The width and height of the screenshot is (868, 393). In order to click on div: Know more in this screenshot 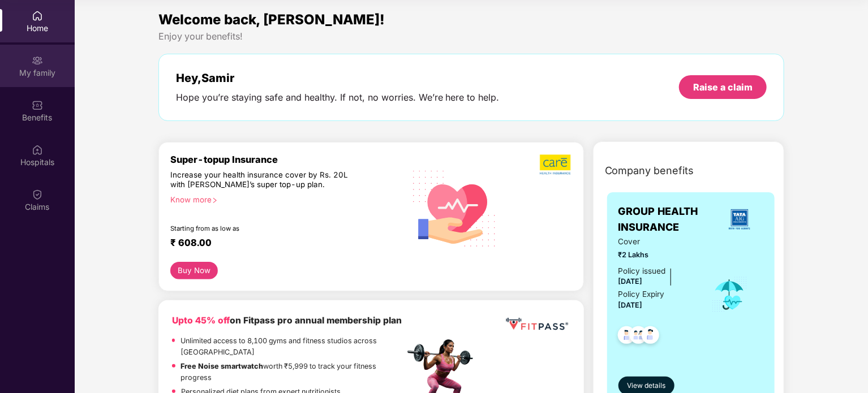, I will do `click(284, 199)`.